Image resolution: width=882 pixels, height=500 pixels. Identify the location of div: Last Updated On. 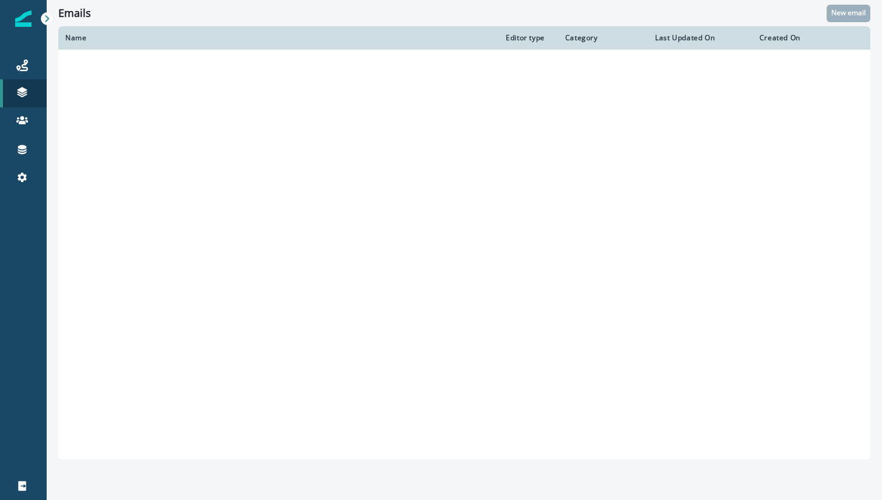
(700, 38).